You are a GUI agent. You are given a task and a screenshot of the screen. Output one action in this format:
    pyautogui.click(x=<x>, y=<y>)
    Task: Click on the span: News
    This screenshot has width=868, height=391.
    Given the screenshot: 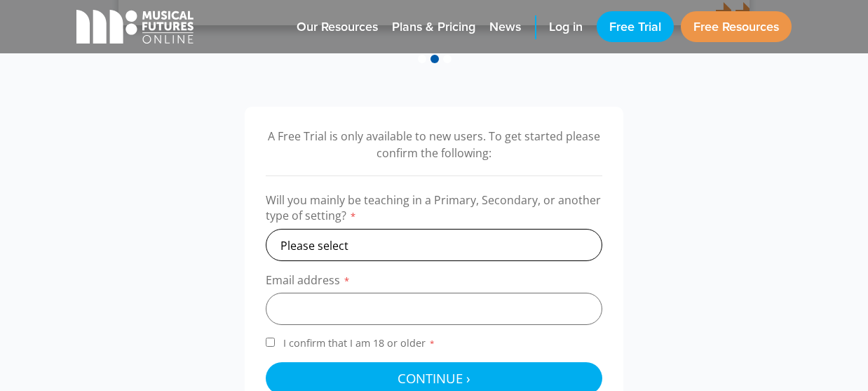 What is the action you would take?
    pyautogui.click(x=505, y=27)
    